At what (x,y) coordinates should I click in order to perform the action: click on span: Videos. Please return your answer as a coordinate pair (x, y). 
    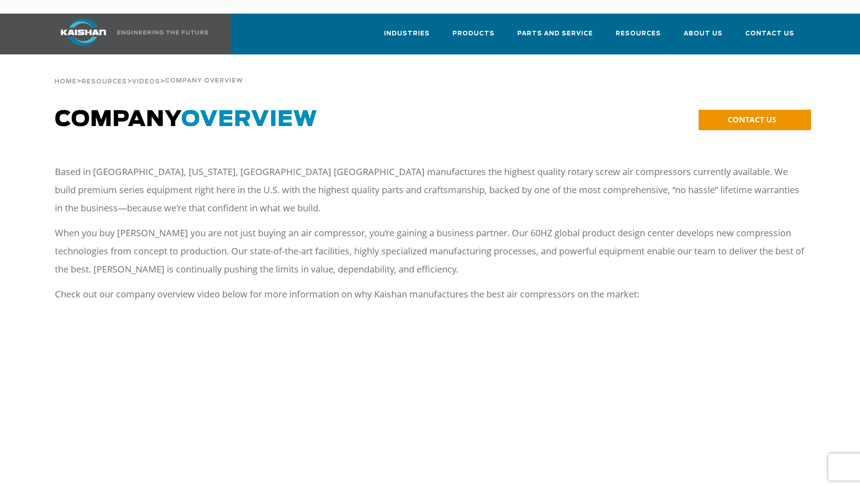
    Looking at the image, I should click on (146, 82).